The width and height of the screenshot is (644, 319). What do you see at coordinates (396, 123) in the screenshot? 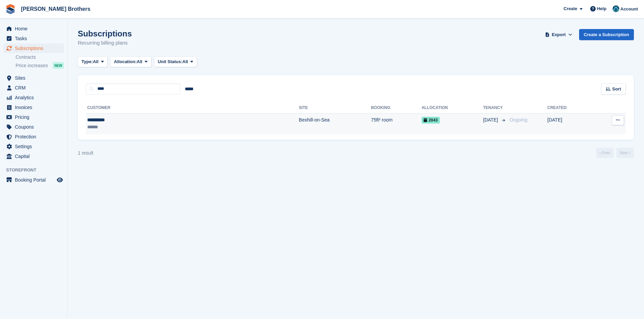
I see `td: 75ft² room` at bounding box center [396, 123].